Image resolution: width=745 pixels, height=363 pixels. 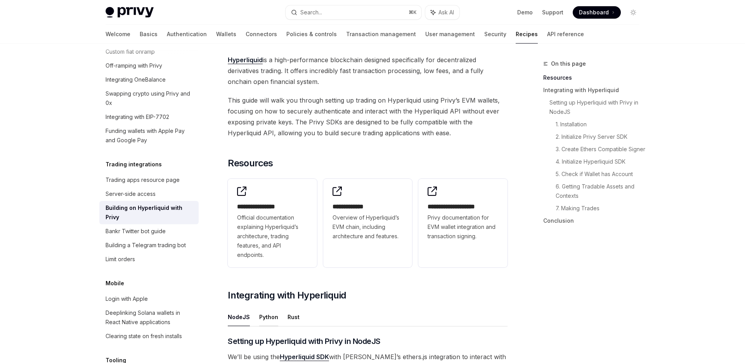 I want to click on span: Official documentation explaining Hyperliquid’s architecture, trading features, and API endpoints., so click(x=272, y=236).